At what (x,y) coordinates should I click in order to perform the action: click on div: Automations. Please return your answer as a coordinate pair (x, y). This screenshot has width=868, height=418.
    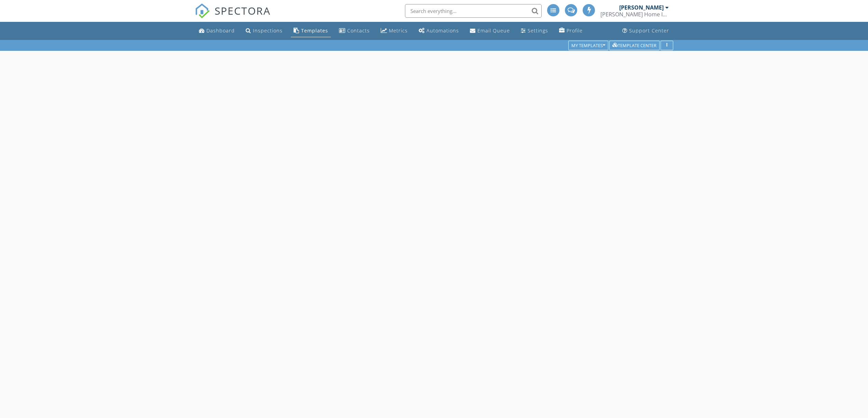
    Looking at the image, I should click on (442, 31).